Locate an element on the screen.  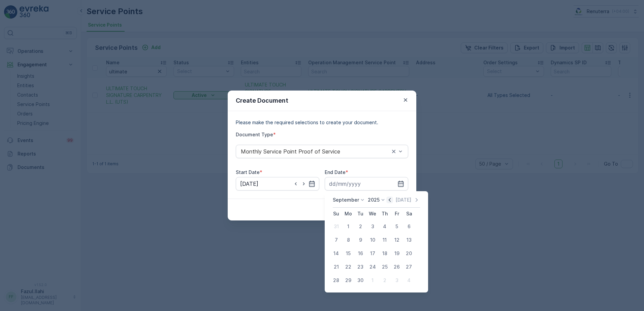
div: 6 is located at coordinates (409, 227).